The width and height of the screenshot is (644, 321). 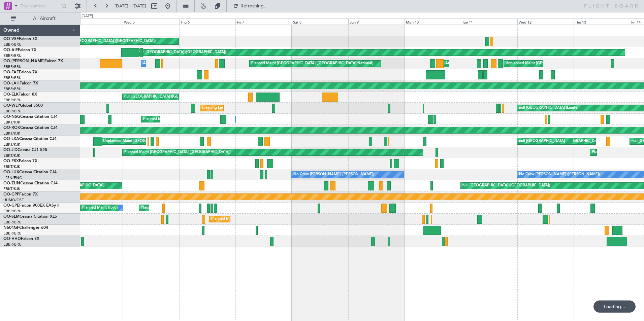 What do you see at coordinates (30, 216) in the screenshot?
I see `a: OO-SLMCessna Citation XLS` at bounding box center [30, 216].